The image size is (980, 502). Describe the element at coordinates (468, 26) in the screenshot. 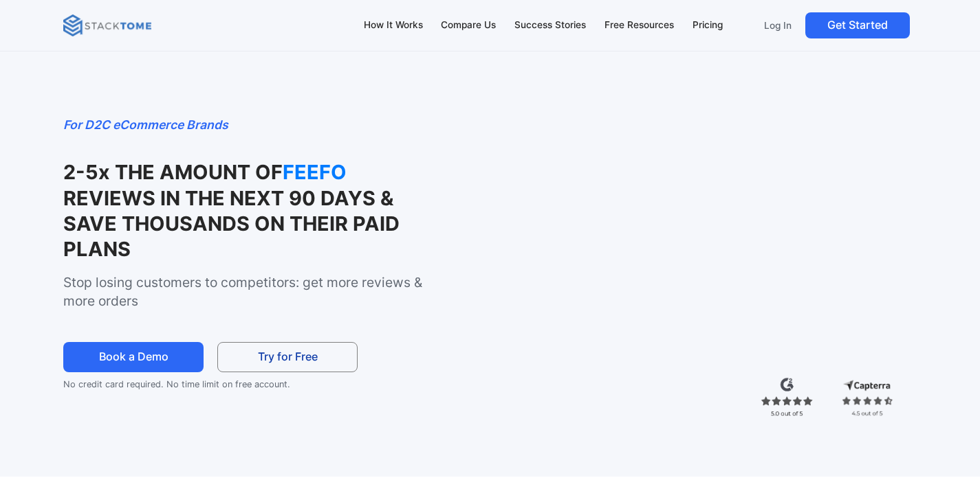

I see `div: Compare Us` at that location.